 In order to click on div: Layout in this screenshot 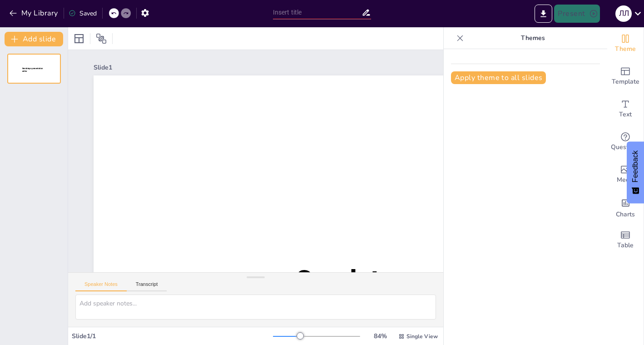, I will do `click(79, 39)`.